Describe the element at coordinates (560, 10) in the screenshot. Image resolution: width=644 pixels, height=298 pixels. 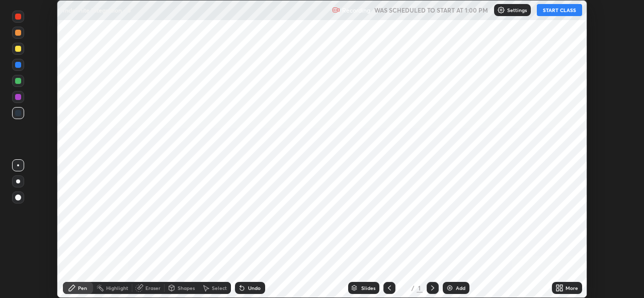
I see `button: START CLASS` at that location.